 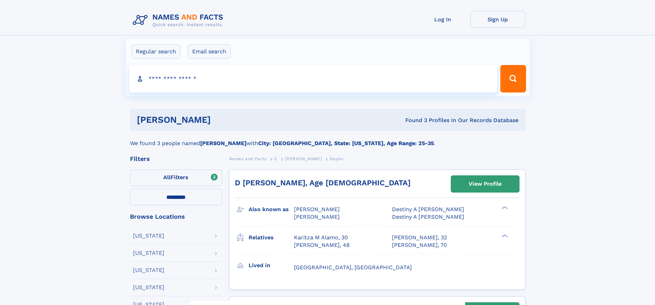 What do you see at coordinates (176, 217) in the screenshot?
I see `div: Browse Locations` at bounding box center [176, 217].